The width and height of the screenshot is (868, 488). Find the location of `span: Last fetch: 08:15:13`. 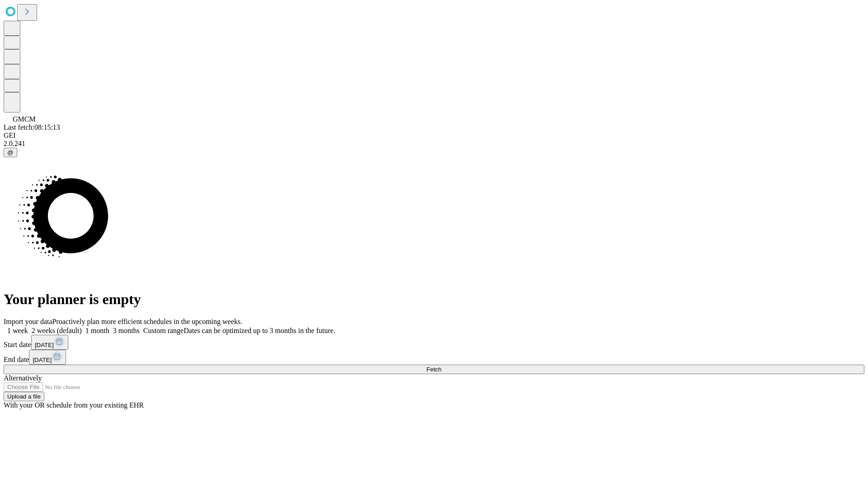

span: Last fetch: 08:15:13 is located at coordinates (32, 127).